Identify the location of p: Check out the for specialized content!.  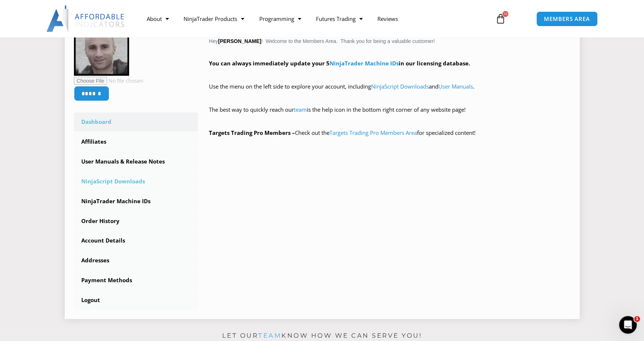
(389, 133).